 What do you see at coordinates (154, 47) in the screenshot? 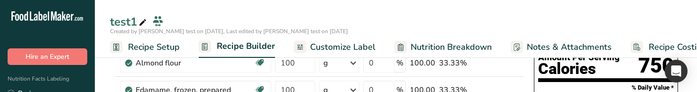
I see `span: Recipe Setup` at bounding box center [154, 47].